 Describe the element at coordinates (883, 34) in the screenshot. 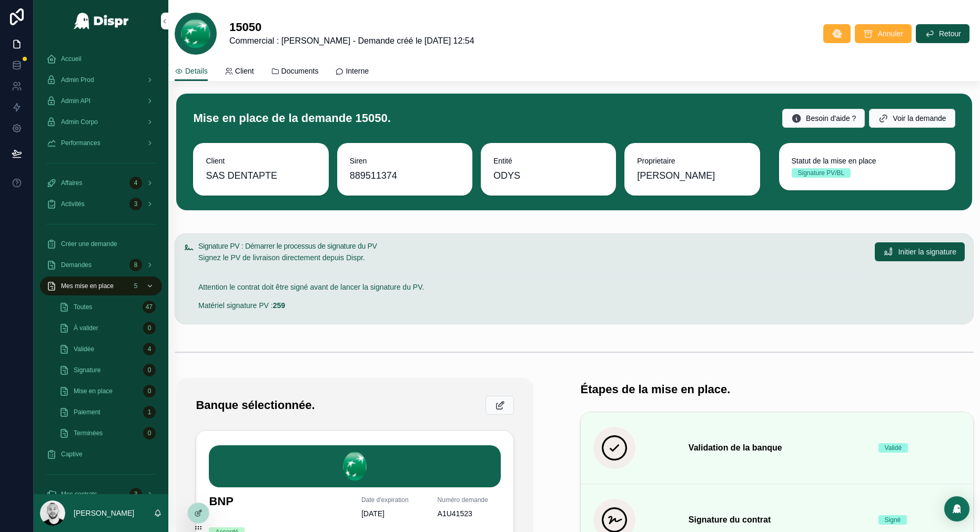

I see `button: Annuler` at that location.